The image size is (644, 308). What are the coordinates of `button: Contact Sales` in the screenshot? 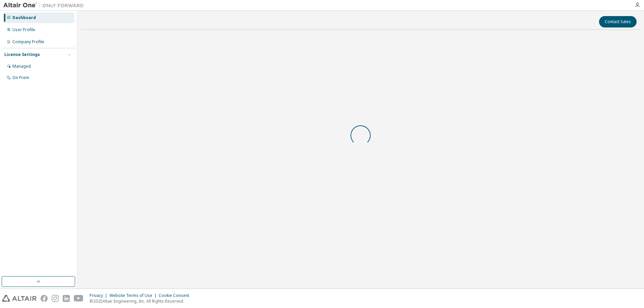 It's located at (618, 22).